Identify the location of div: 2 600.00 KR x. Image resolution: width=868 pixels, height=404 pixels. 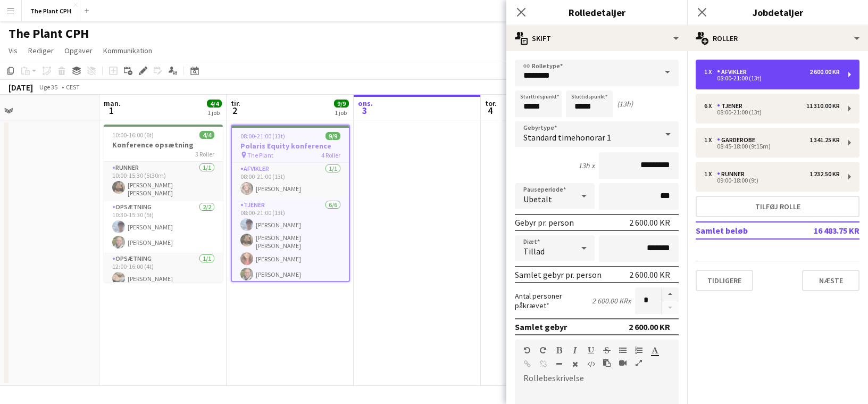
(611, 301).